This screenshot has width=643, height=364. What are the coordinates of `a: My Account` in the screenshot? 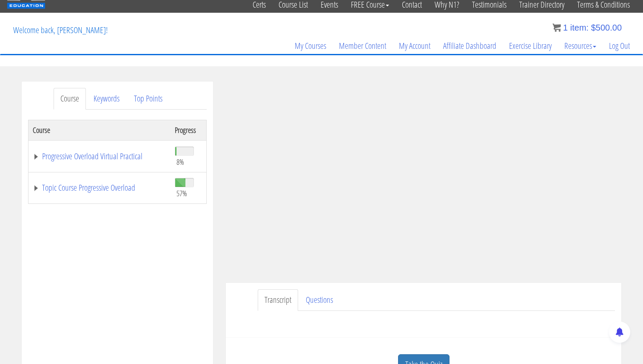 It's located at (415, 46).